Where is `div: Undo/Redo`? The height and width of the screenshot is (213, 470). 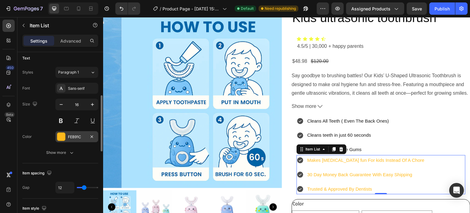
div: Undo/Redo is located at coordinates (128, 9).